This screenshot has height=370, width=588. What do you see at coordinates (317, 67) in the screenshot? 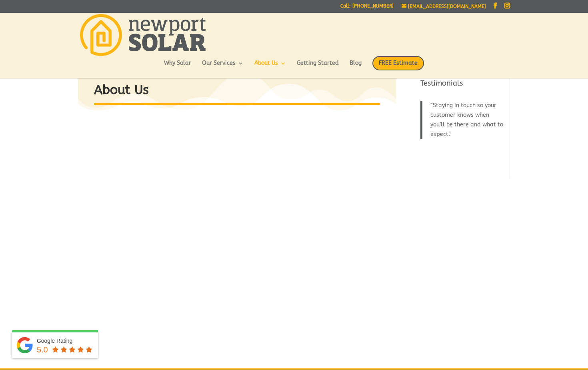
I see `a: Getting Started` at bounding box center [317, 67].